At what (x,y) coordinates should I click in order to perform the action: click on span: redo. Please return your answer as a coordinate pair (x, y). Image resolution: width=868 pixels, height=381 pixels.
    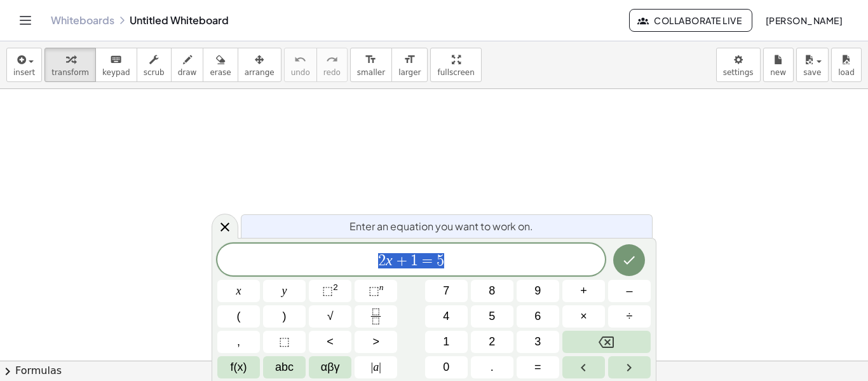
    Looking at the image, I should click on (332, 73).